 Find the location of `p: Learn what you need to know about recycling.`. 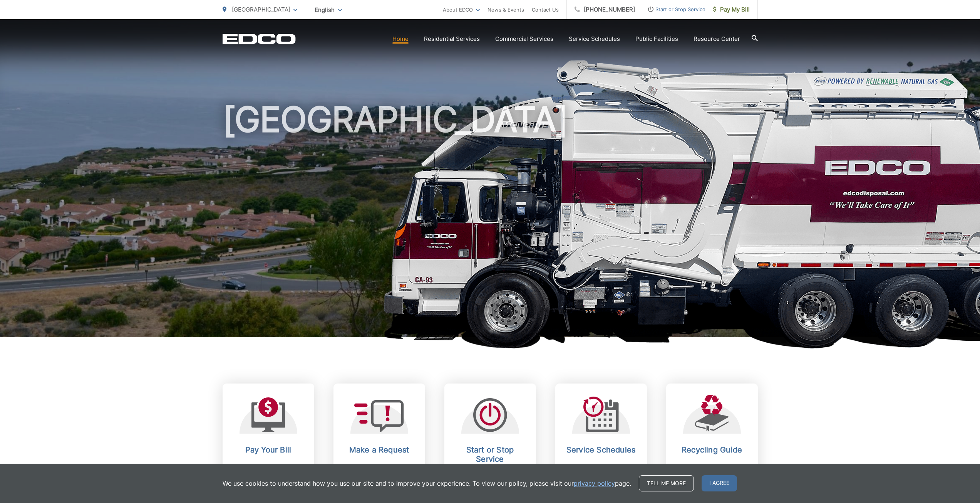

p: Learn what you need to know about recycling. is located at coordinates (712, 472).